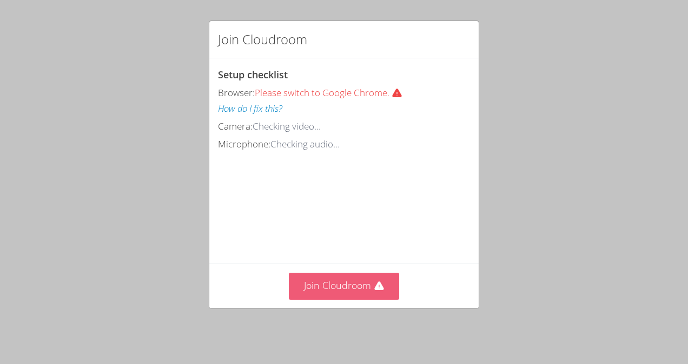  I want to click on span: Please switch to Google Chrome., so click(330, 92).